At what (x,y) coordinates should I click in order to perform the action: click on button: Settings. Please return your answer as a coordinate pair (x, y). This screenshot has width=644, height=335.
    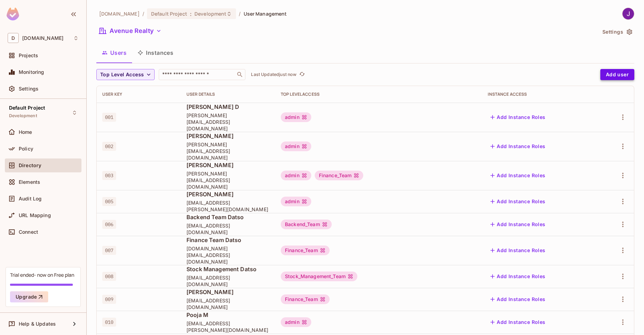
    Looking at the image, I should click on (617, 32).